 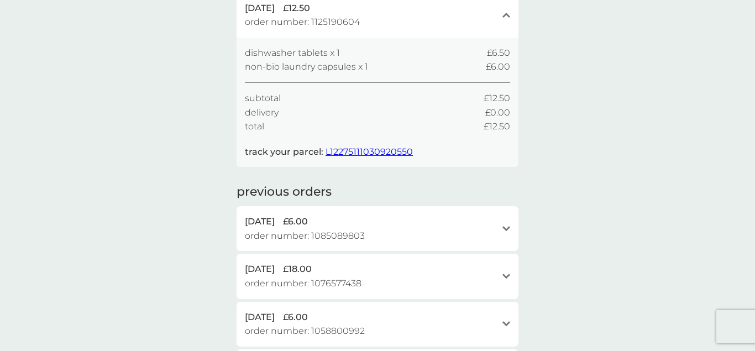 I want to click on span: order number: 1076577438, so click(x=303, y=284).